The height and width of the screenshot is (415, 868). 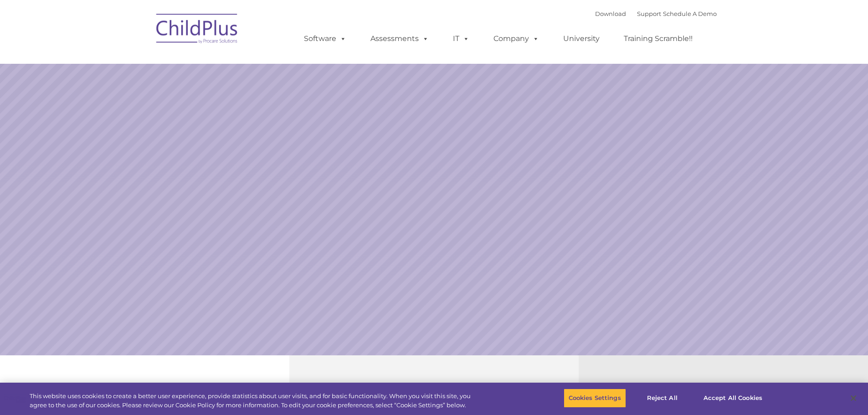 I want to click on a: University, so click(x=582, y=39).